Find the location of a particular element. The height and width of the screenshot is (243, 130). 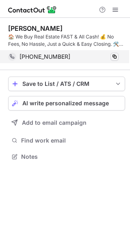

div: Save to List / ATS / CRM is located at coordinates (66, 84).